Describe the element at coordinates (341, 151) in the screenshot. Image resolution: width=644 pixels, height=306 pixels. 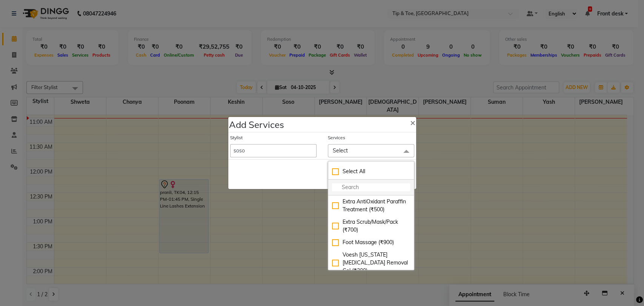
I see `span: Select` at that location.